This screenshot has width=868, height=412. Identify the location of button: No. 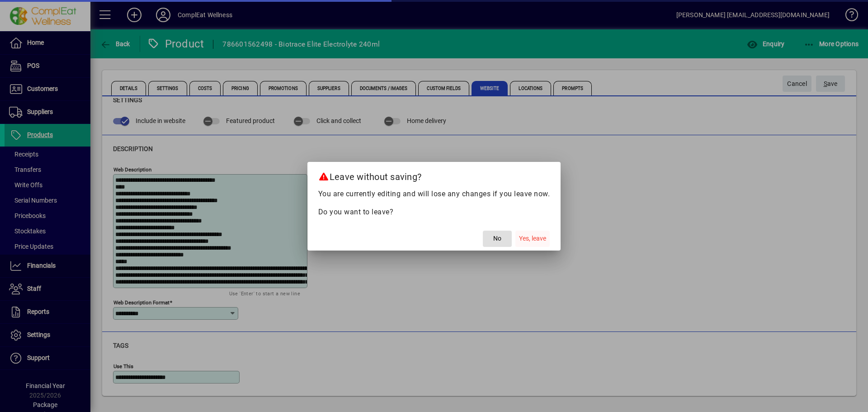
(497, 239).